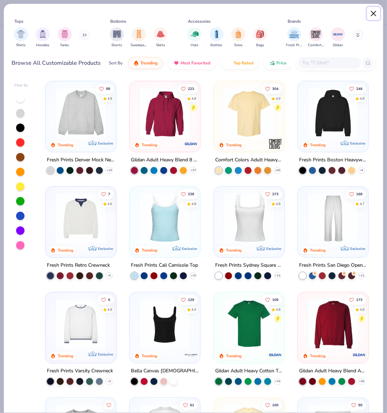 The width and height of the screenshot is (387, 413). I want to click on div: Bottoms, so click(119, 21).